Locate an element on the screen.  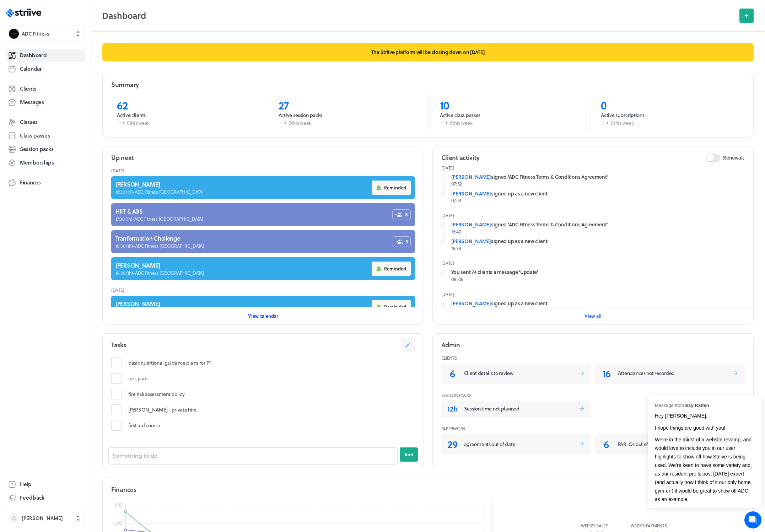
div: Hi AlexThere is now a client exporter available in the system if you need it. There is a button t... is located at coordinates (71, 115).